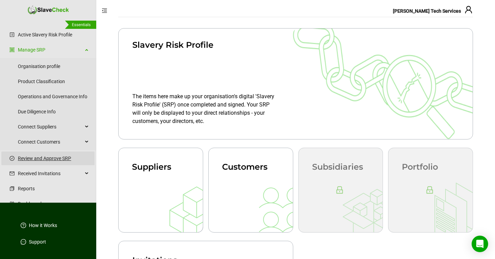 The width and height of the screenshot is (495, 259). What do you see at coordinates (468, 10) in the screenshot?
I see `span: user` at bounding box center [468, 10].